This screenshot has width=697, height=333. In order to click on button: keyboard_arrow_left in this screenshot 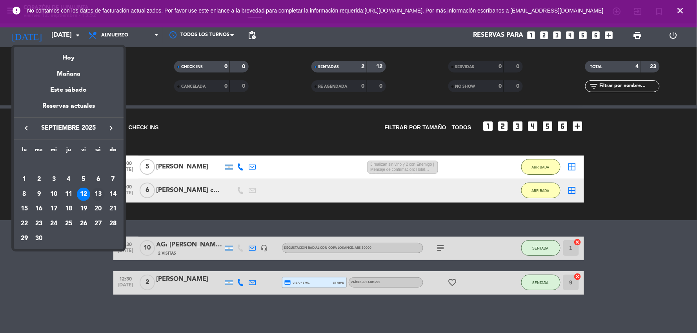, I will do `click(26, 128)`.